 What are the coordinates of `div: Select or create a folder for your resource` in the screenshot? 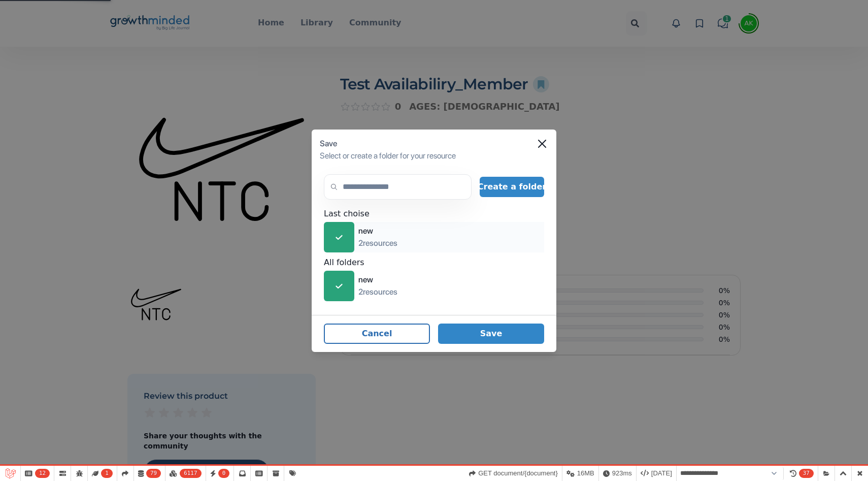 It's located at (434, 156).